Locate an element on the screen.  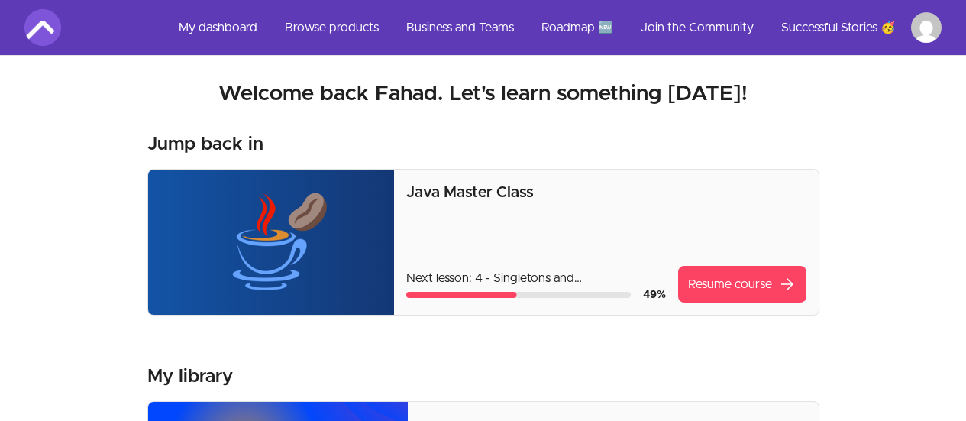
a: Business and Teams is located at coordinates (460, 27).